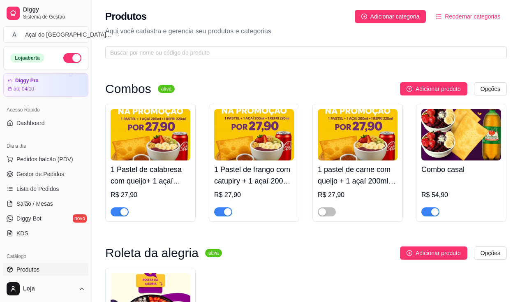  I want to click on span: Sistema de Gestão, so click(54, 17).